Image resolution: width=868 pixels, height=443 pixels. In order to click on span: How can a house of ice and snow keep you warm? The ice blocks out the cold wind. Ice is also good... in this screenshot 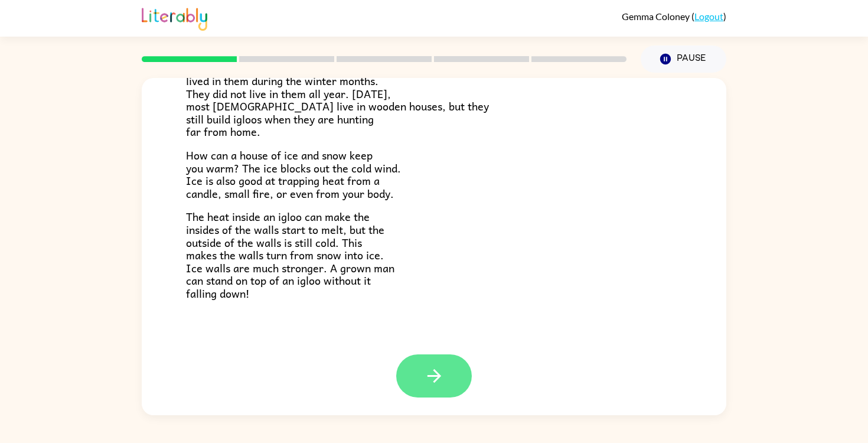, I will do `click(294, 174)`.